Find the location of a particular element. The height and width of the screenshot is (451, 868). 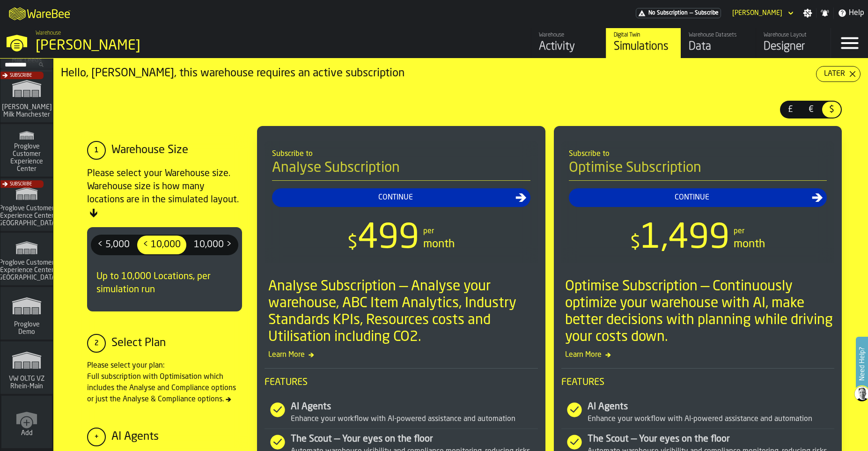

div: Simulations is located at coordinates (643, 47).